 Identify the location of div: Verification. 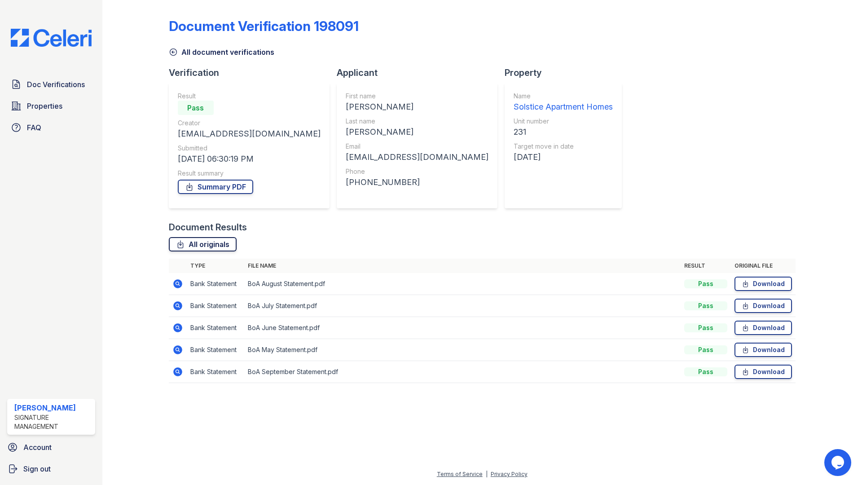
(253, 73).